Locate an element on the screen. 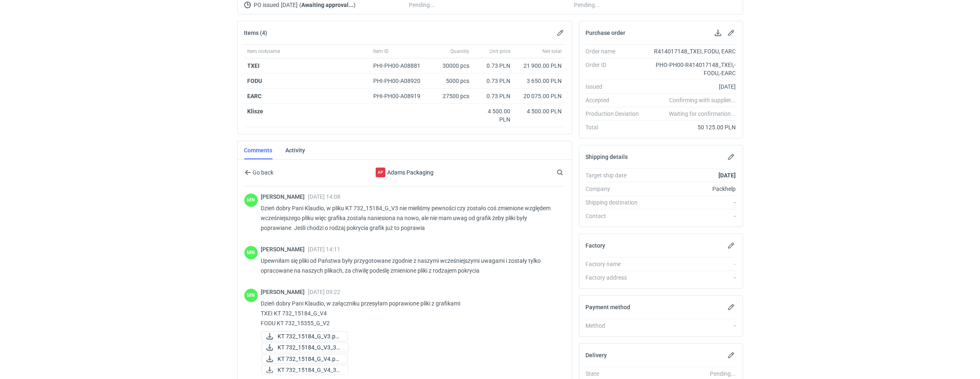  a: FODU is located at coordinates (255, 81).